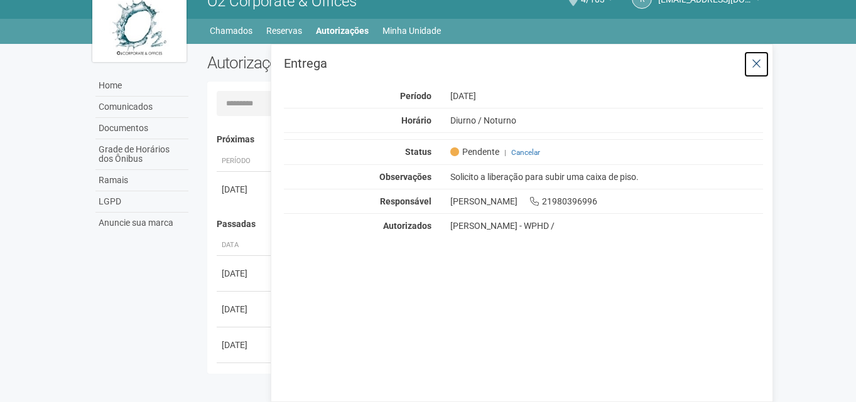 This screenshot has height=402, width=856. Describe the element at coordinates (142, 223) in the screenshot. I see `a: Anuncie sua marca` at that location.